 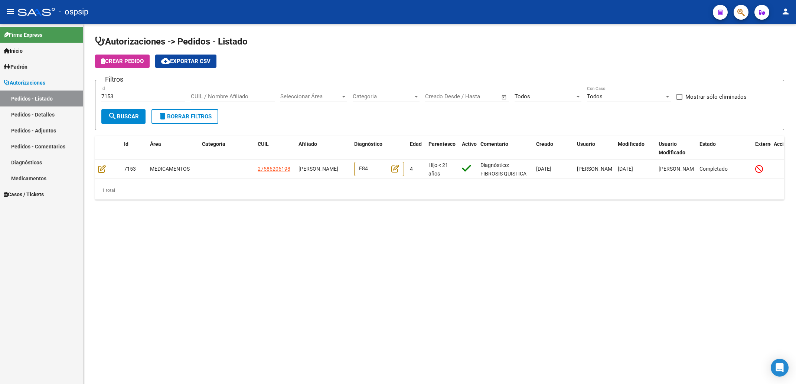 I want to click on mat-icon: delete, so click(x=163, y=116).